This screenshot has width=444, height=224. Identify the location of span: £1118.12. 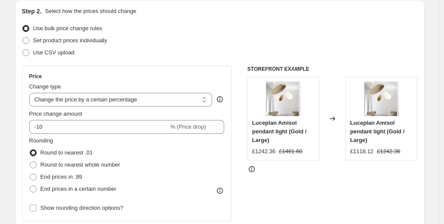
(361, 151).